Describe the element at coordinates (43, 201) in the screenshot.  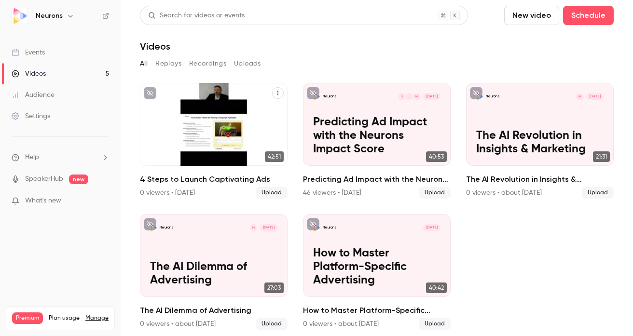
I see `span: What's new` at that location.